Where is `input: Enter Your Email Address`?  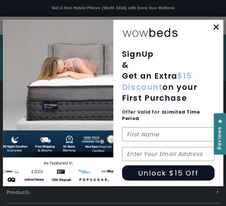 input: Enter Your Email Address is located at coordinates (168, 155).